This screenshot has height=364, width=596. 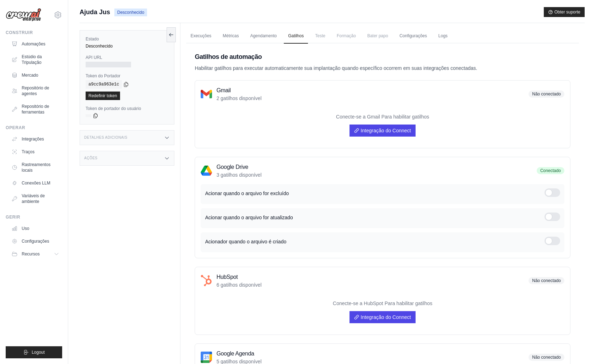 What do you see at coordinates (346, 36) in the screenshot?
I see `span: Training is not available until the deployment is complete` at bounding box center [346, 36].